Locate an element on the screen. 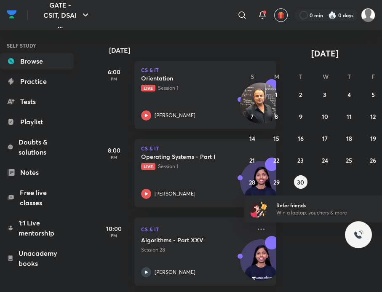 The image size is (382, 292). abbr: September 16, 2025 is located at coordinates (301, 138).